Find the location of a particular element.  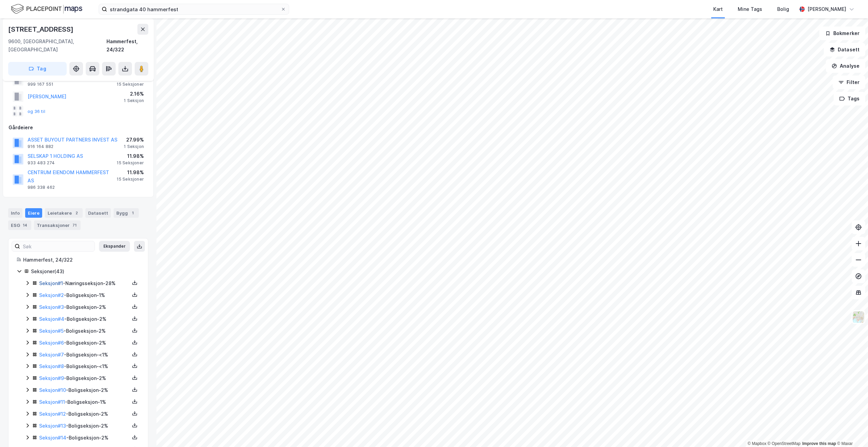

a: Seksjon#10 is located at coordinates (52, 390).